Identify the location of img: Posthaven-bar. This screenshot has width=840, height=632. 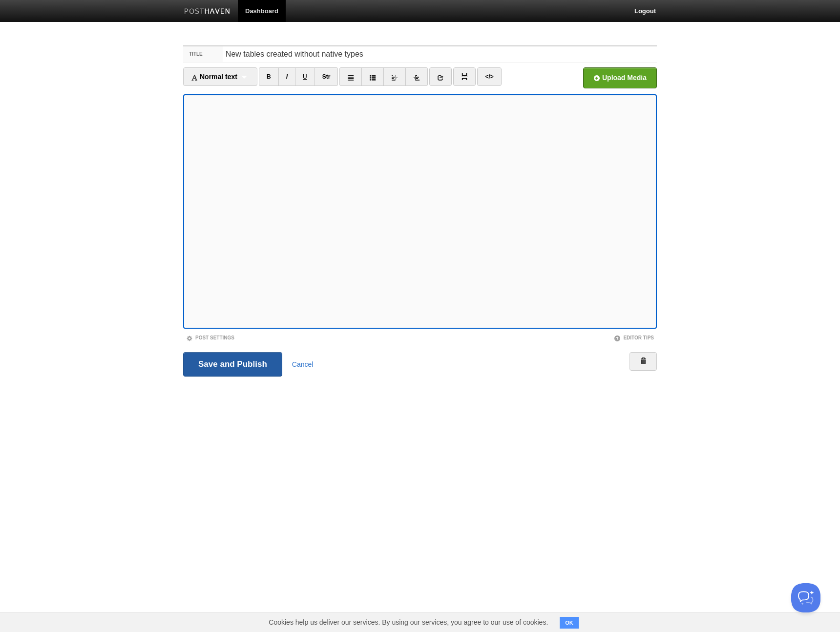
(207, 12).